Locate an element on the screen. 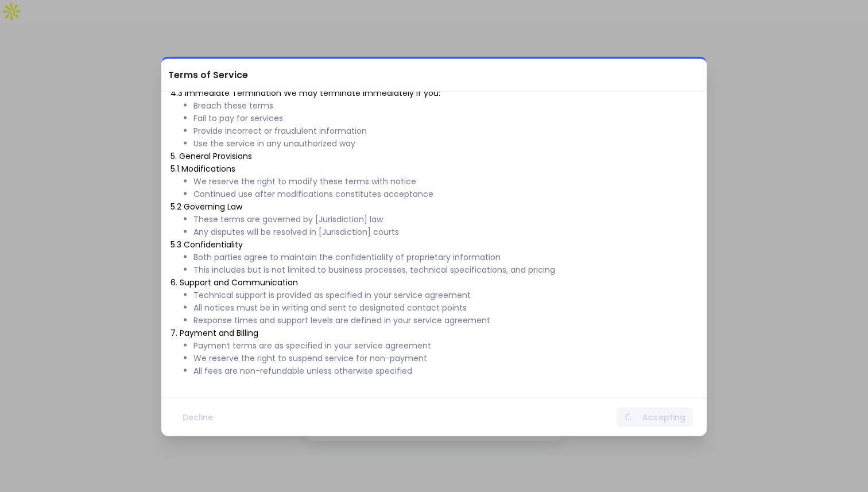 The image size is (868, 492). li: Response times and support levels are defined in your service agreement is located at coordinates (445, 319).